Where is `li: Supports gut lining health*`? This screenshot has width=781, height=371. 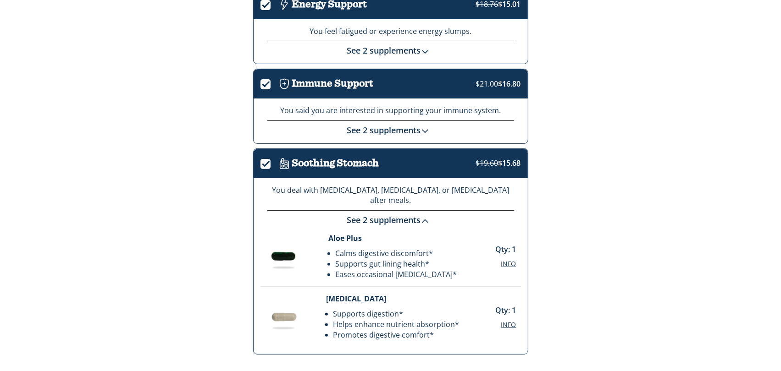 li: Supports gut lining health* is located at coordinates (396, 264).